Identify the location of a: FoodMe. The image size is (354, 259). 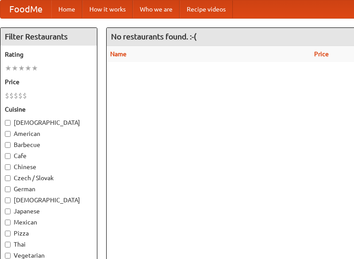
(26, 9).